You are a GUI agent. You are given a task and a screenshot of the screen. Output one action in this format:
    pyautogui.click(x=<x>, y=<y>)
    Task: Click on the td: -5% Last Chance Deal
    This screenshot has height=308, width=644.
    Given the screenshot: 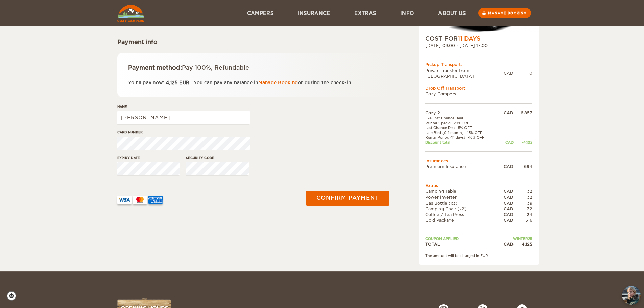 What is the action you would take?
    pyautogui.click(x=461, y=118)
    